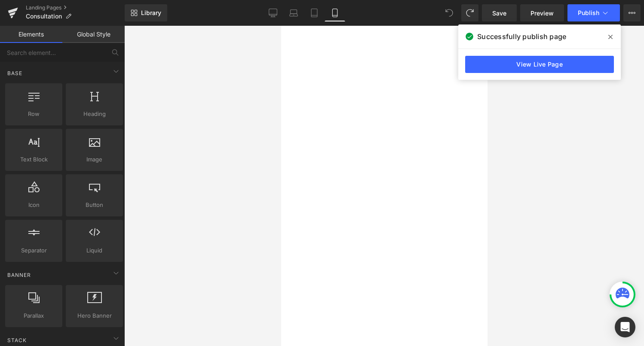  Describe the element at coordinates (94, 159) in the screenshot. I see `span: Image` at that location.